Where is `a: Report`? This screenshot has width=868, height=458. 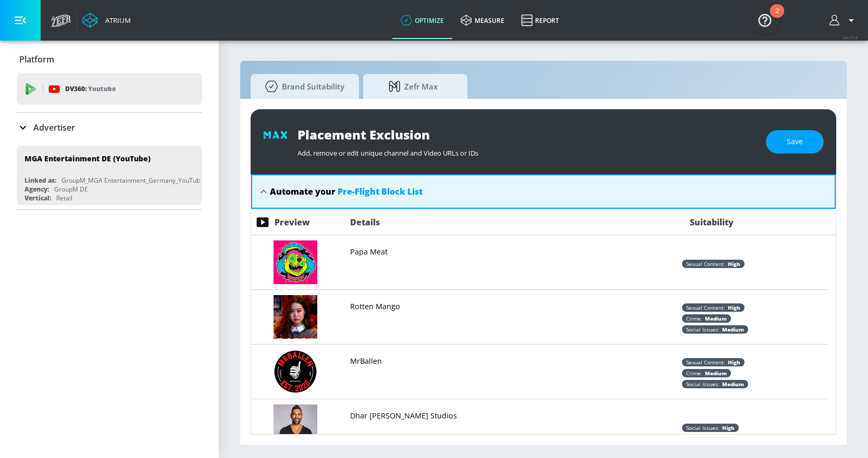
a: Report is located at coordinates (539, 20).